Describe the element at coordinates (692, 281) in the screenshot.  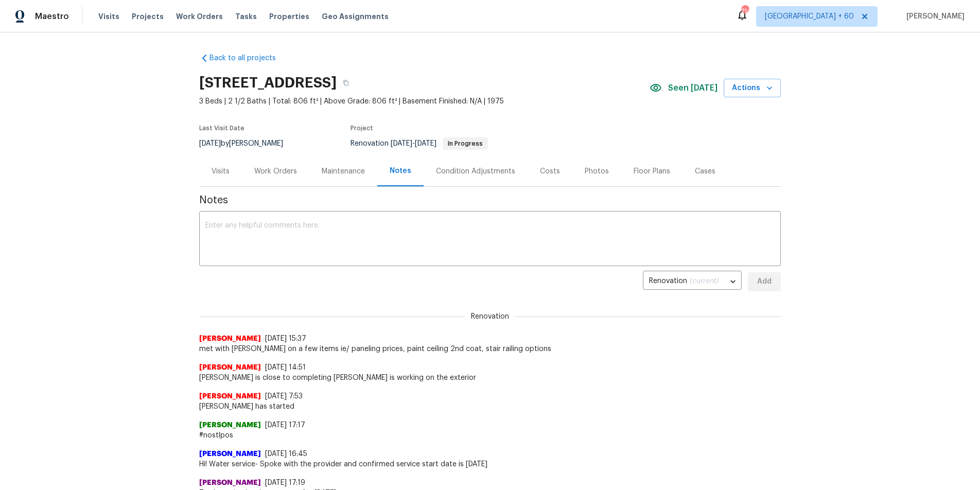
I see `div: Renovation (current)` at that location.